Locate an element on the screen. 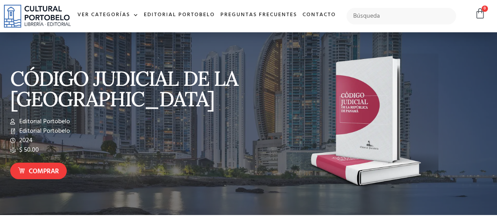 The height and width of the screenshot is (217, 497). span: Comprar is located at coordinates (44, 171).